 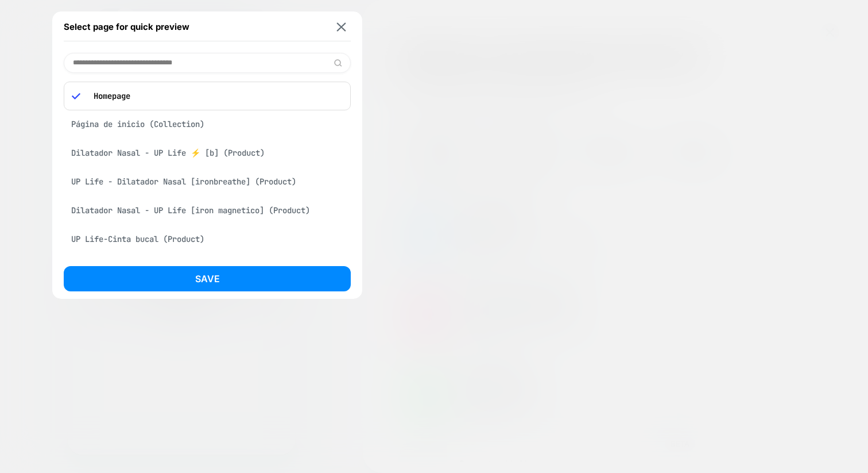 I want to click on span: Please choose a different page from the list above., so click(x=114, y=272).